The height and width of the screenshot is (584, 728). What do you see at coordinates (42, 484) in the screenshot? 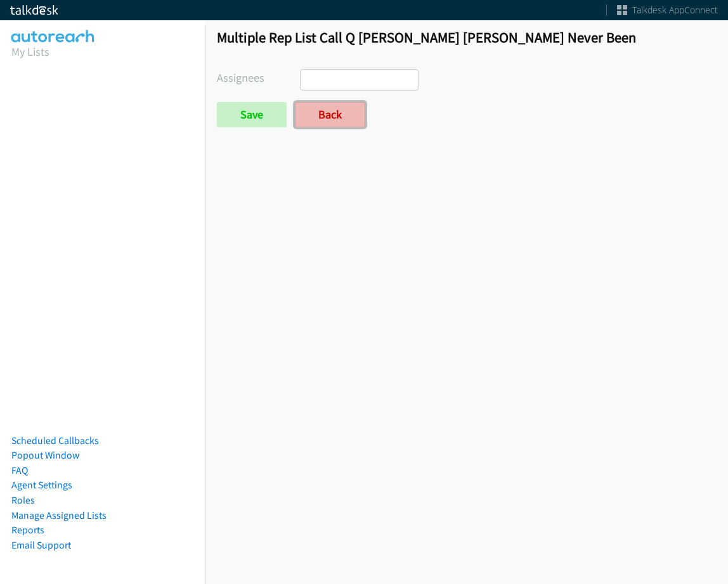
I see `a: Agent Settings` at bounding box center [42, 484].